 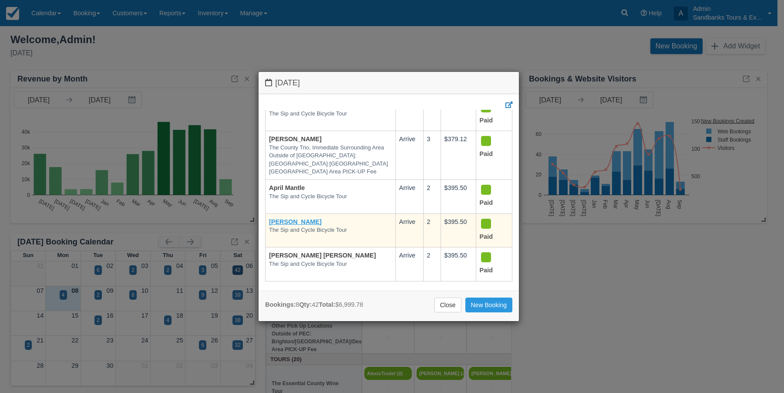 I want to click on td: $379.12, so click(x=458, y=155).